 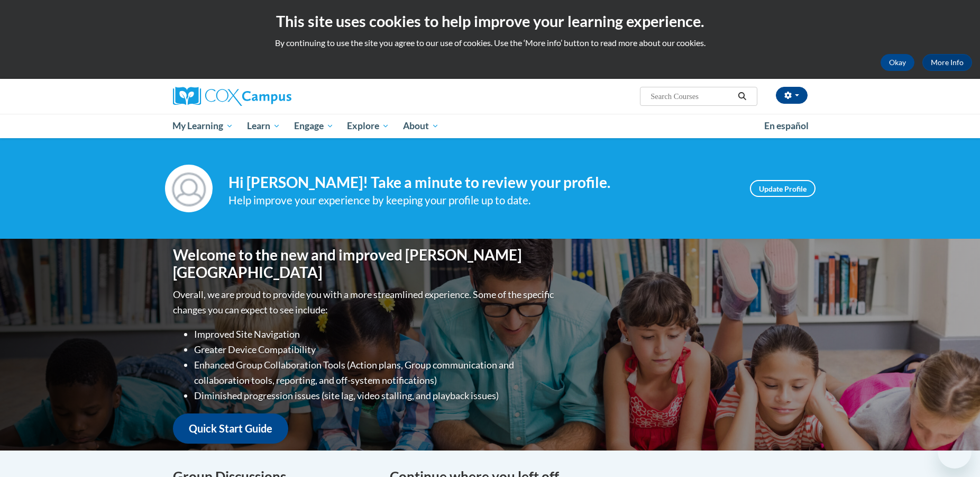 I want to click on a: Quick Start Guide, so click(x=230, y=428).